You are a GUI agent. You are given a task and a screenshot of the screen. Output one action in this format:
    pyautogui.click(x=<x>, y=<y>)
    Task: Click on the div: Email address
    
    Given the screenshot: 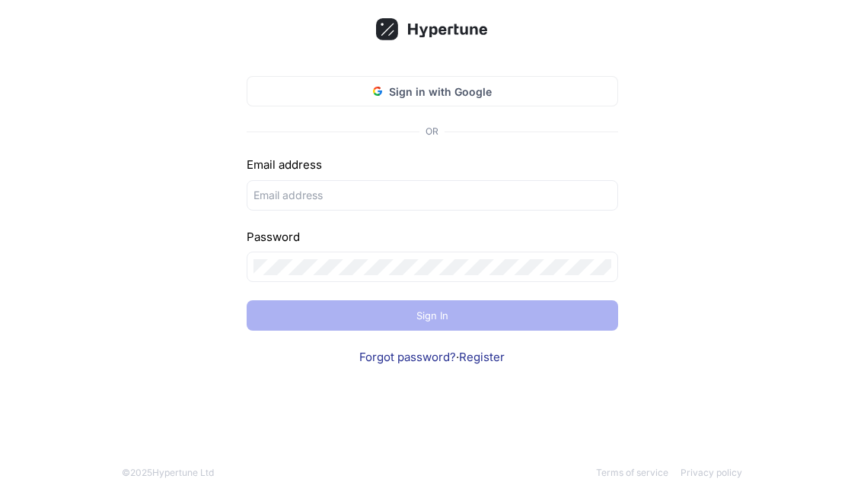 What is the action you would take?
    pyautogui.click(x=432, y=165)
    